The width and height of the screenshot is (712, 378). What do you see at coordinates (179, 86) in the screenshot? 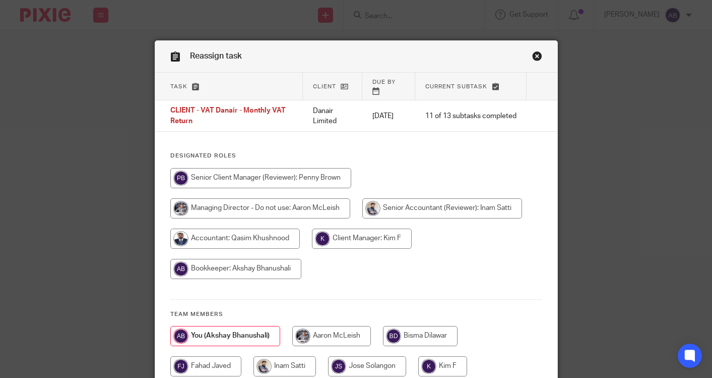
I see `span: Task` at bounding box center [179, 86].